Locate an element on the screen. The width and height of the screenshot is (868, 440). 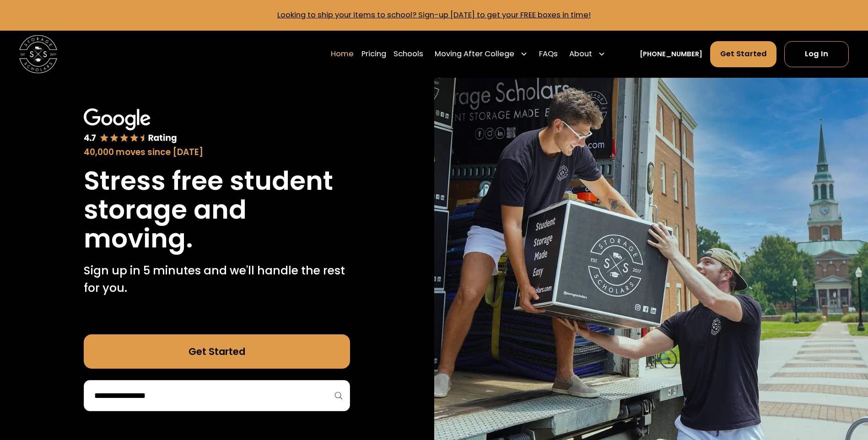
a: FAQs is located at coordinates (548, 54).